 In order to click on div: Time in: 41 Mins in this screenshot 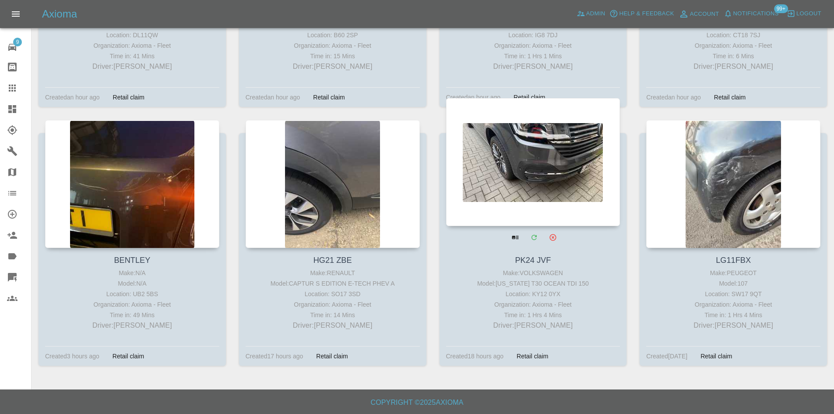, I will do `click(132, 56)`.